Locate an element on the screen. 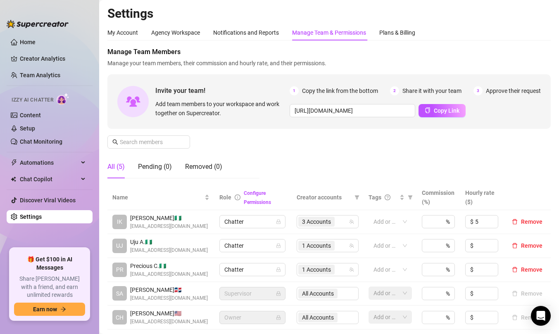  span: Name is located at coordinates (157, 197).